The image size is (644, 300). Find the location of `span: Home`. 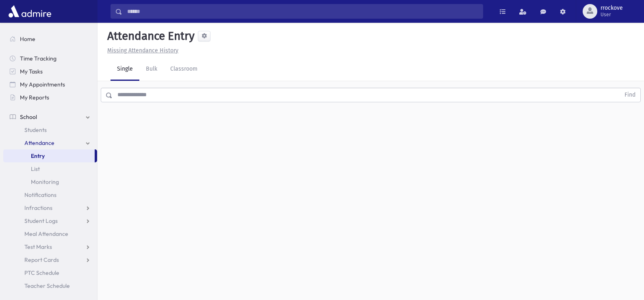

span: Home is located at coordinates (28, 39).